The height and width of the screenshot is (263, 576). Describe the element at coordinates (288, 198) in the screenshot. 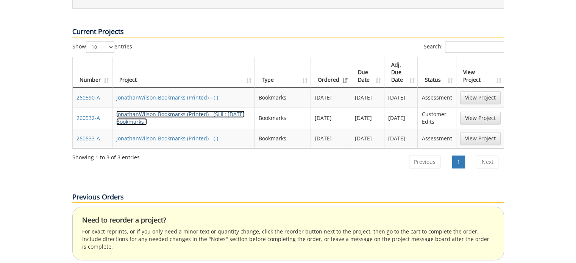

I see `p: Previous Orders` at that location.